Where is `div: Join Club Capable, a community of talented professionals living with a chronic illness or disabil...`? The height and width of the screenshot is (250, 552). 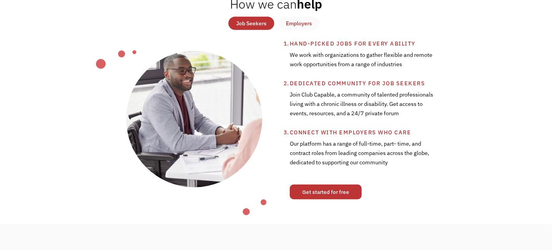 div: Join Club Capable, a community of talented professionals living with a chronic illness or disabil... is located at coordinates (362, 108).